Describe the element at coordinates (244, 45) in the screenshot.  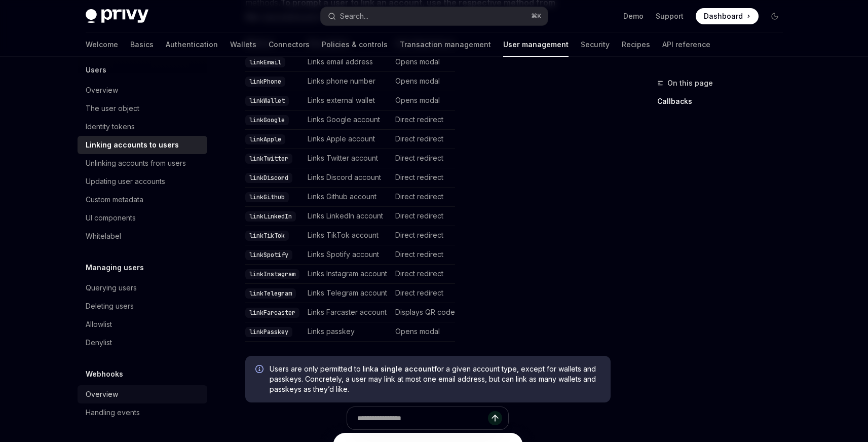
I see `a: Wallets` at that location.